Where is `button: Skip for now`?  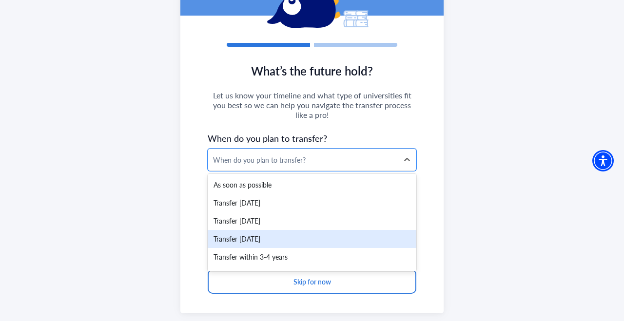
button: Skip for now is located at coordinates (312, 282).